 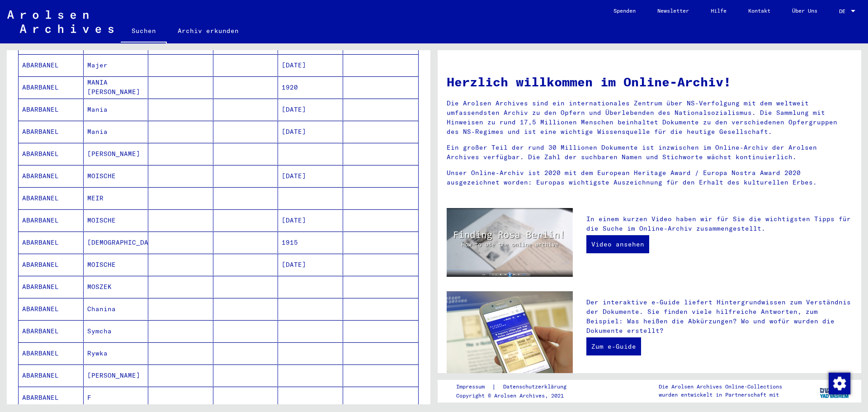 I want to click on h1: Herzlich willkommen im Online-Archiv!, so click(x=649, y=82).